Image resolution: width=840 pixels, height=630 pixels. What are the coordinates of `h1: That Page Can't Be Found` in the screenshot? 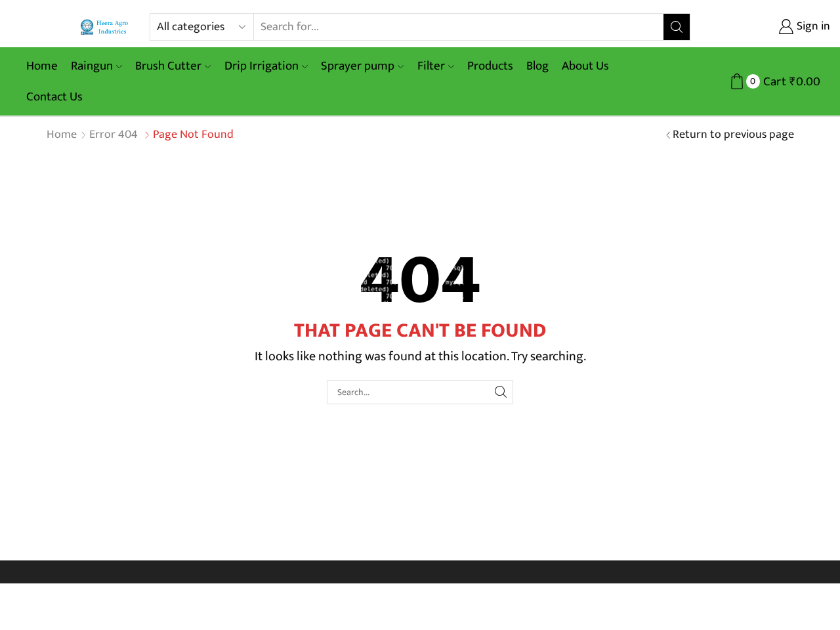 It's located at (420, 330).